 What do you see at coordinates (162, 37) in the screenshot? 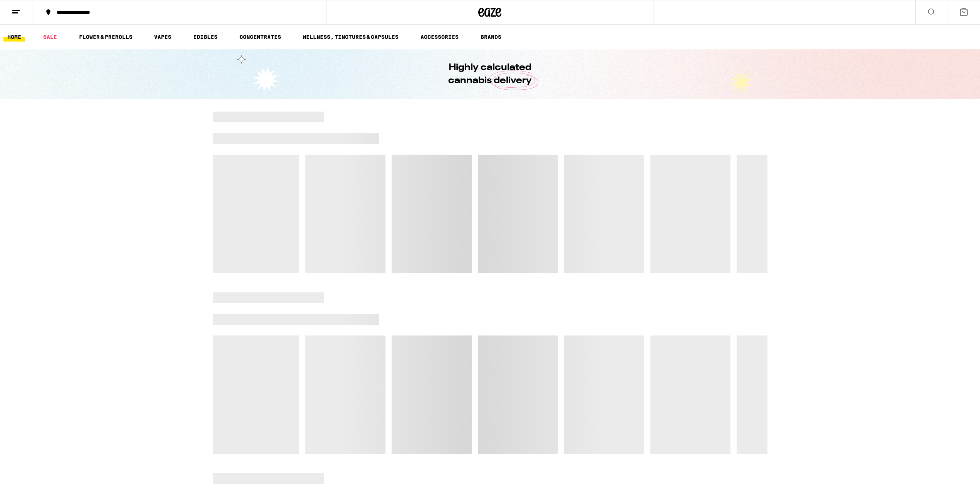
I see `a: VAPES` at bounding box center [162, 37].